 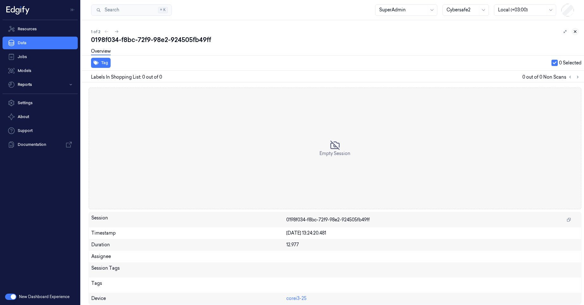 I want to click on button: About, so click(x=40, y=117).